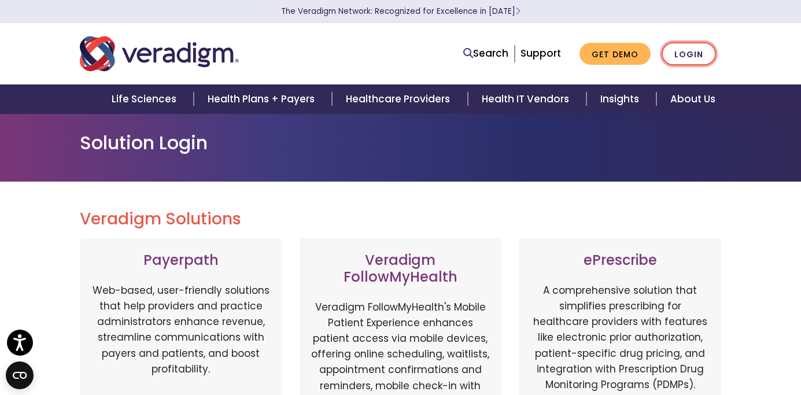 This screenshot has width=801, height=395. Describe the element at coordinates (262, 99) in the screenshot. I see `a: Health Plans + Payers` at that location.